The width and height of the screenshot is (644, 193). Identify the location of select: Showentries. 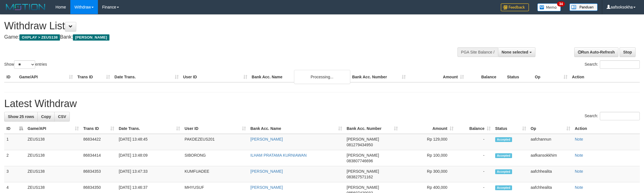
(24, 64).